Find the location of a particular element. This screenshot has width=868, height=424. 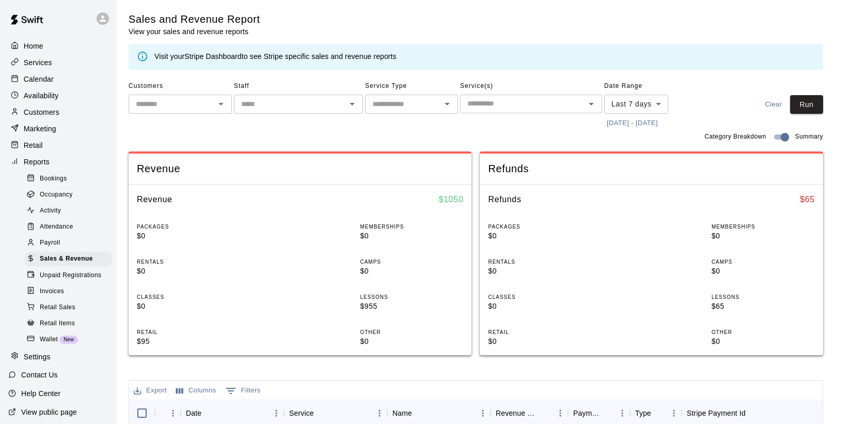

div: Sales & Revenue is located at coordinates (68, 259).